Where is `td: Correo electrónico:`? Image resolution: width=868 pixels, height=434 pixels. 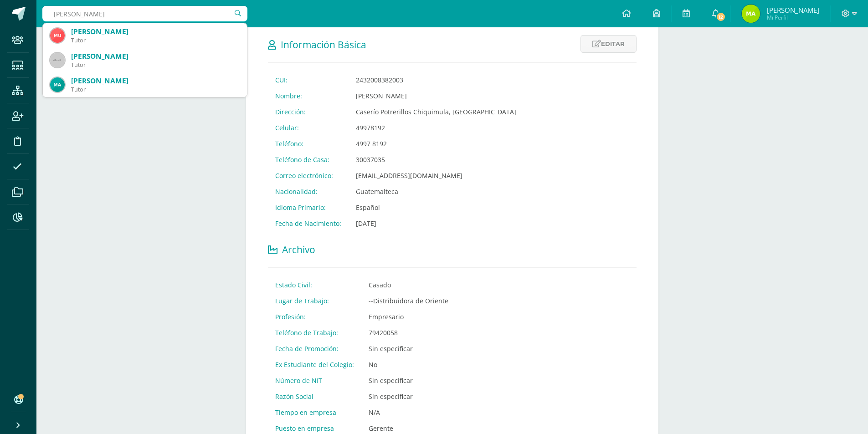 td: Correo electrónico: is located at coordinates (308, 175).